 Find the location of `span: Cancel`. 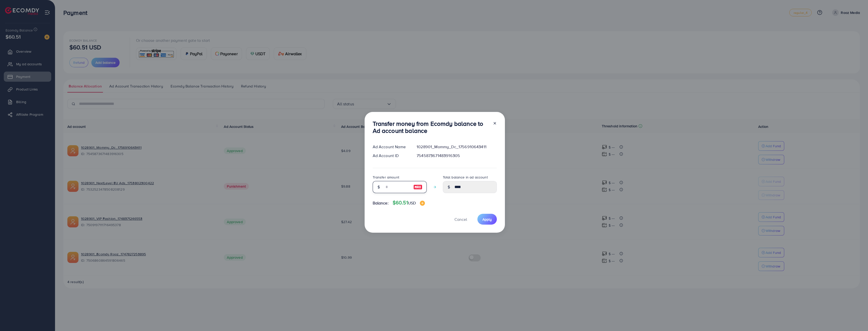

span: Cancel is located at coordinates (461, 219).